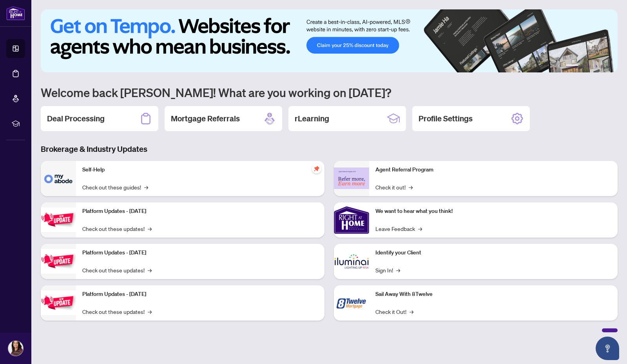 The height and width of the screenshot is (364, 627). What do you see at coordinates (351, 262) in the screenshot?
I see `img: Identify your Client` at bounding box center [351, 262].